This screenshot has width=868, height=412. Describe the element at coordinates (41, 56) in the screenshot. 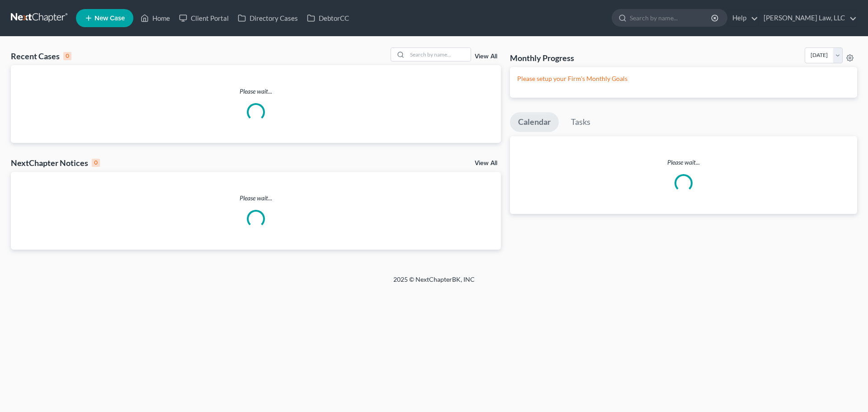

I see `div: Recent Cases` at that location.